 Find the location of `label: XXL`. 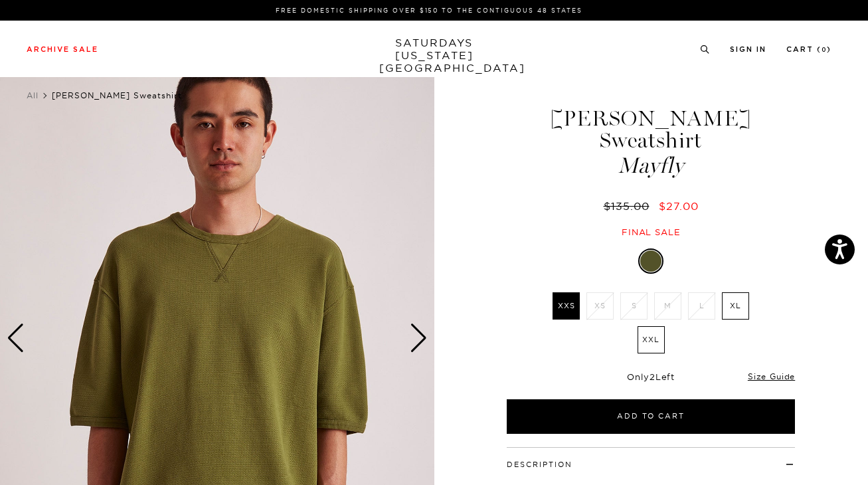

label: XXL is located at coordinates (651, 340).